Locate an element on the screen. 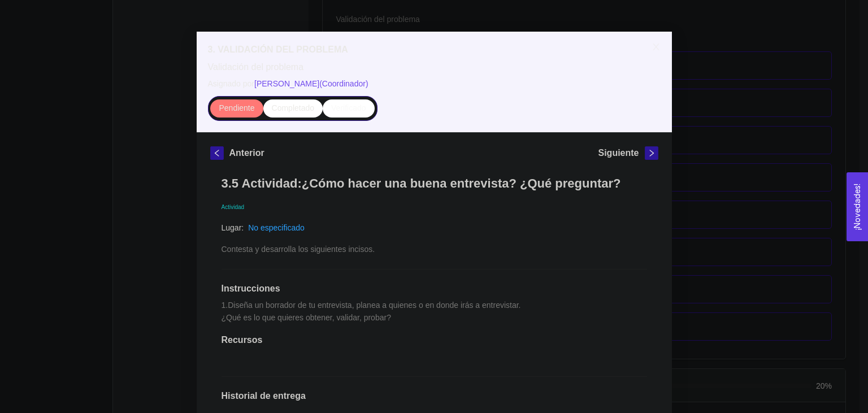 Image resolution: width=868 pixels, height=413 pixels. span: left is located at coordinates (217, 153).